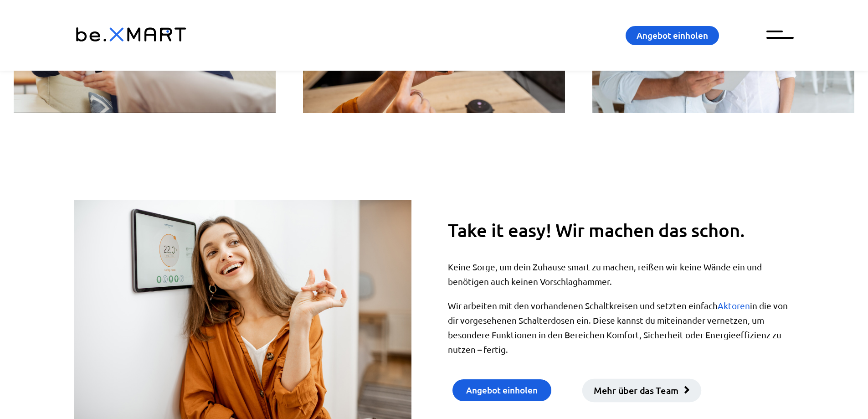  I want to click on button: Menu, so click(780, 33).